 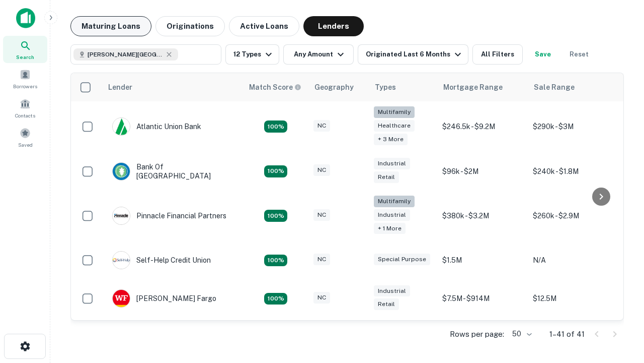 I want to click on a: Contacts, so click(x=25, y=108).